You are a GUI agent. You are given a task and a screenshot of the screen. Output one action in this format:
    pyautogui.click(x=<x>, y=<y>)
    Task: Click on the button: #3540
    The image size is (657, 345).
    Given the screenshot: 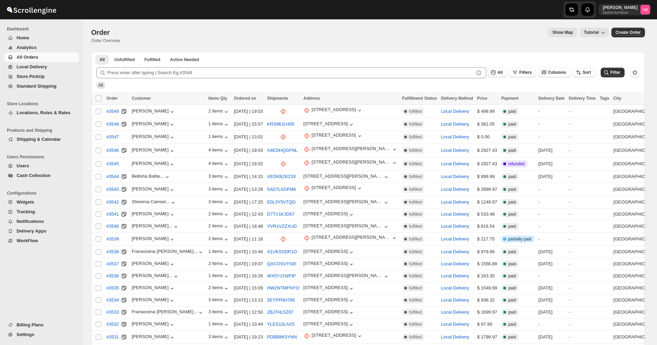 What is the action you would take?
    pyautogui.click(x=113, y=227)
    